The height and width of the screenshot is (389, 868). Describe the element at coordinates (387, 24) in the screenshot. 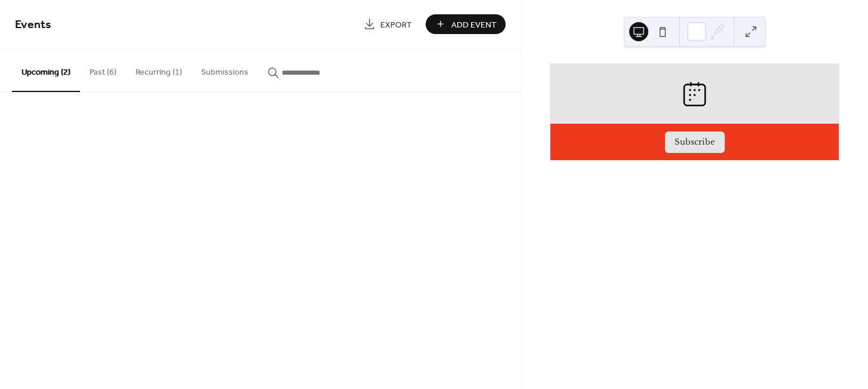

I see `a: Export` at that location.